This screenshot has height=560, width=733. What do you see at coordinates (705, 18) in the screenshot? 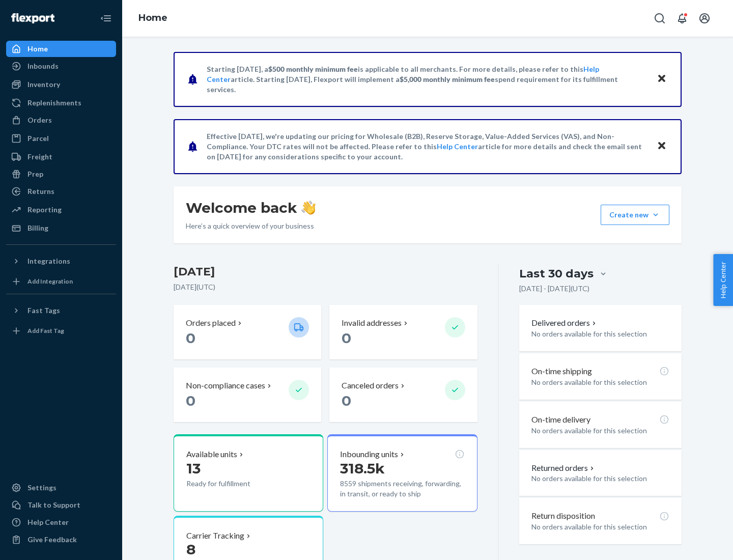
I see `button: Open account menu` at bounding box center [705, 18].